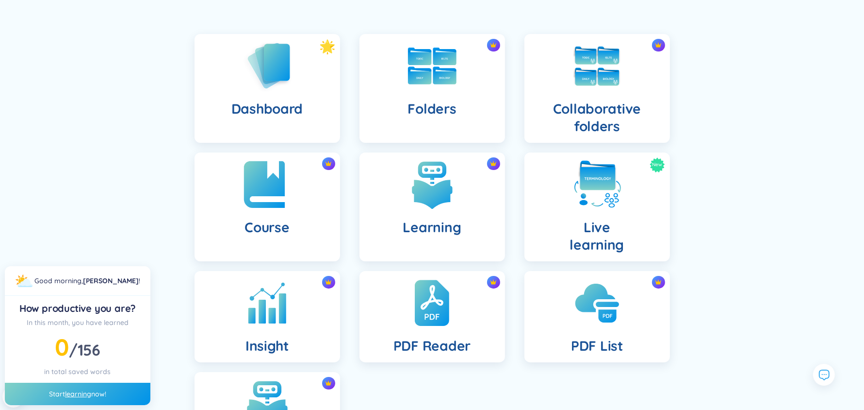 This screenshot has width=864, height=410. What do you see at coordinates (78, 322) in the screenshot?
I see `div: In this month, you have learned` at bounding box center [78, 322].